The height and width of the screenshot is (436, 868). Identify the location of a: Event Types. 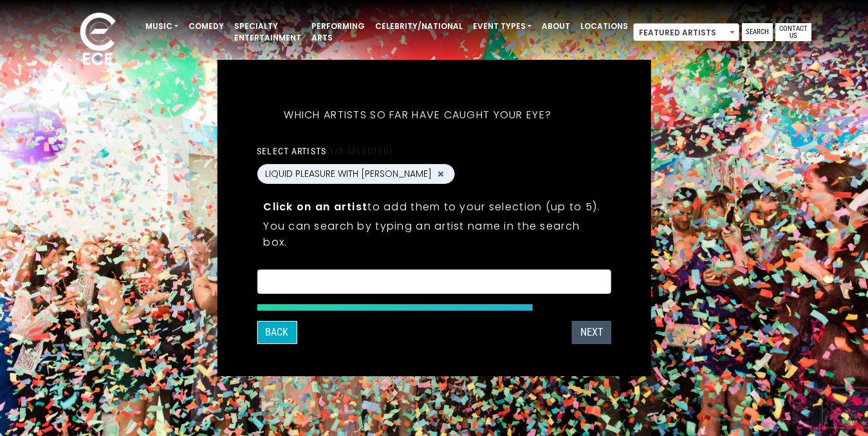
(502, 26).